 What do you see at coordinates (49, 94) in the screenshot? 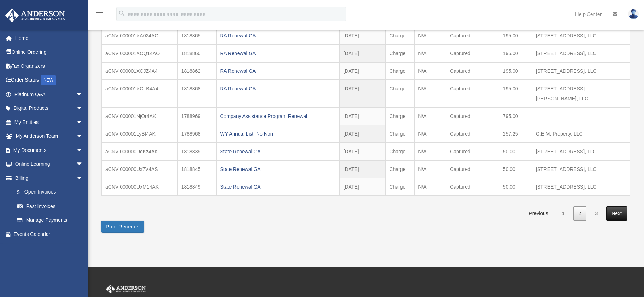
I see `a: Platinum Q&Aarrow_drop_down` at bounding box center [49, 94].